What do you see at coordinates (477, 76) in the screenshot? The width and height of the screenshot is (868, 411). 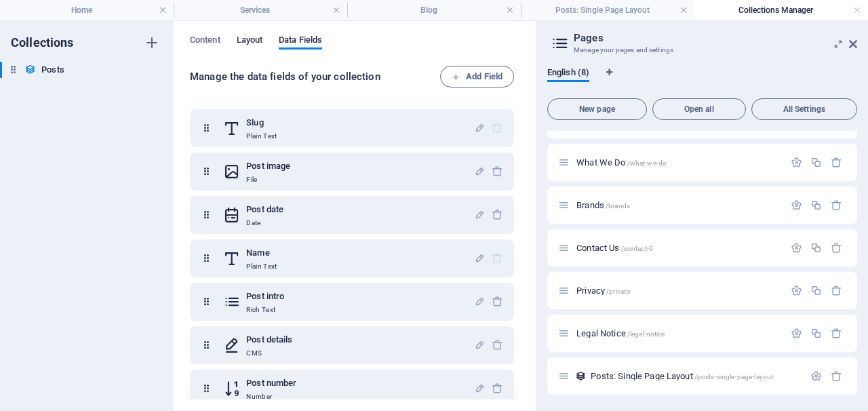 I see `button: Add Field` at bounding box center [477, 76].